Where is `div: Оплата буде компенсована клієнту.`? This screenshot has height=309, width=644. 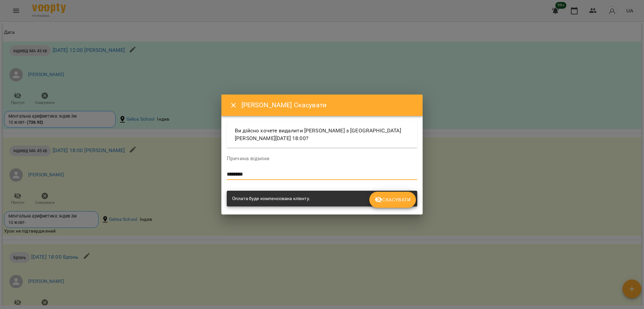 div: Оплата буде компенсована клієнту. is located at coordinates (271, 199).